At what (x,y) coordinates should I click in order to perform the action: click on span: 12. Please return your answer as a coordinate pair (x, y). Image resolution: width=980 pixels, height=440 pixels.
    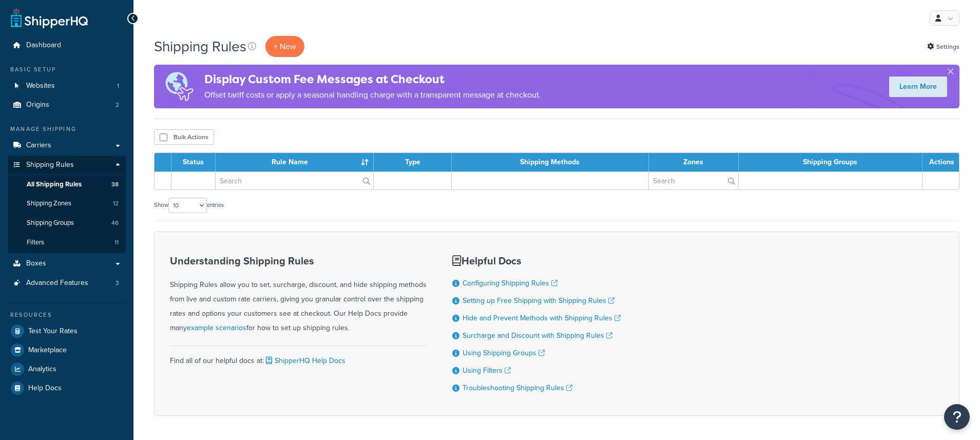
    Looking at the image, I should click on (116, 203).